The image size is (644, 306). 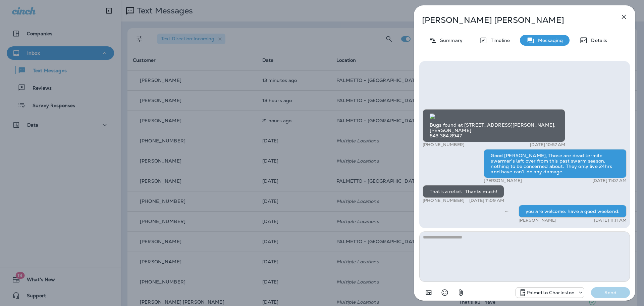 What do you see at coordinates (432, 116) in the screenshot?
I see `img: twilio-download` at bounding box center [432, 116].